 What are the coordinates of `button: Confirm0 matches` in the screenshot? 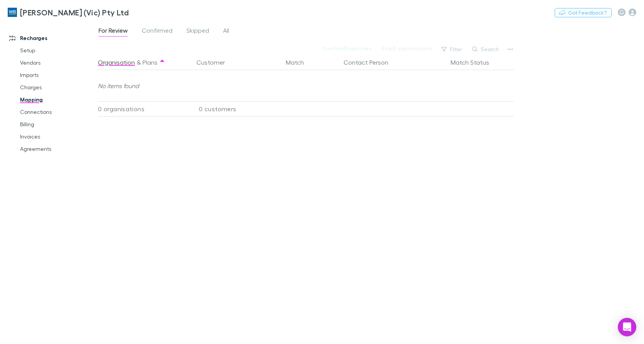 It's located at (346, 48).